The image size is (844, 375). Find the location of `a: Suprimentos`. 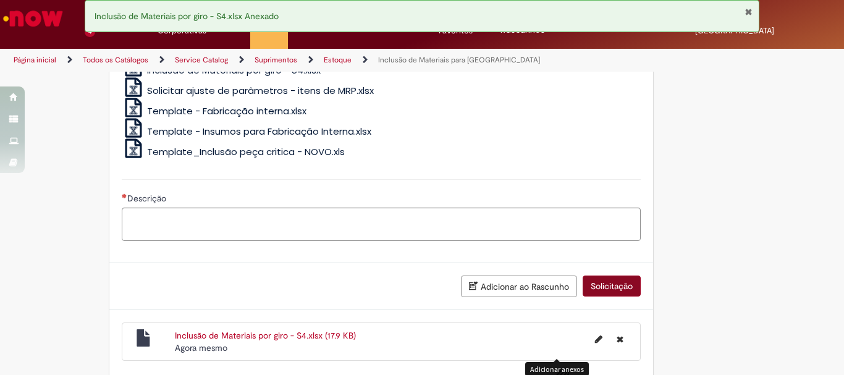

a: Suprimentos is located at coordinates (276, 60).